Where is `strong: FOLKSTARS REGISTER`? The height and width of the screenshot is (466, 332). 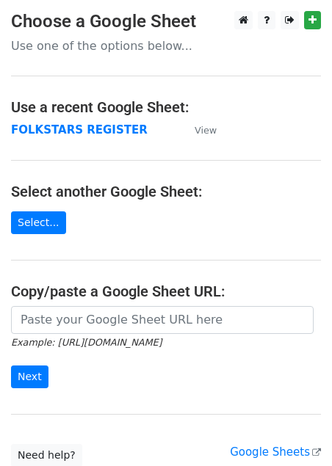
strong: FOLKSTARS REGISTER is located at coordinates (79, 130).